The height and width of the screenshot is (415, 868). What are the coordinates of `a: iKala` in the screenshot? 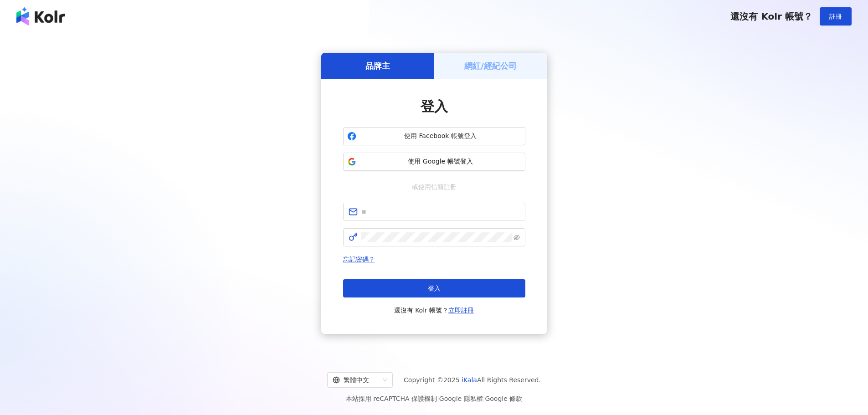 It's located at (470, 380).